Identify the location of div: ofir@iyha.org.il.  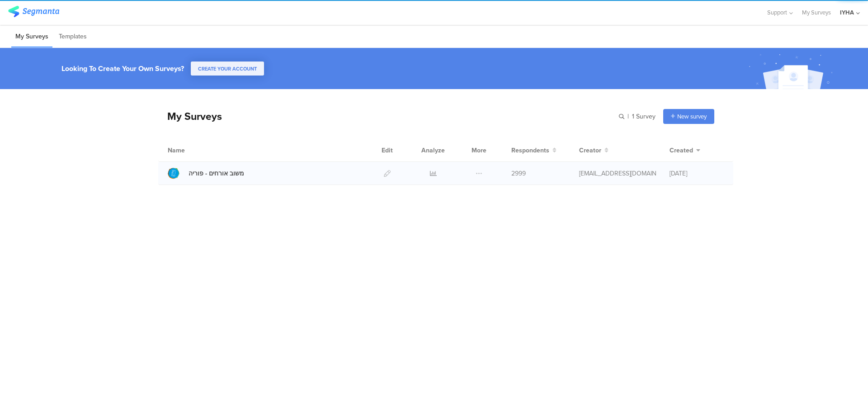
(617, 173).